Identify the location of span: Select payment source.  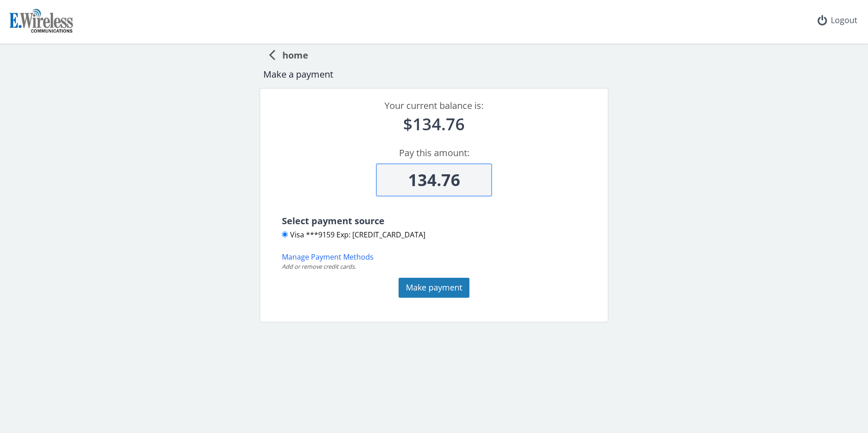
(333, 221).